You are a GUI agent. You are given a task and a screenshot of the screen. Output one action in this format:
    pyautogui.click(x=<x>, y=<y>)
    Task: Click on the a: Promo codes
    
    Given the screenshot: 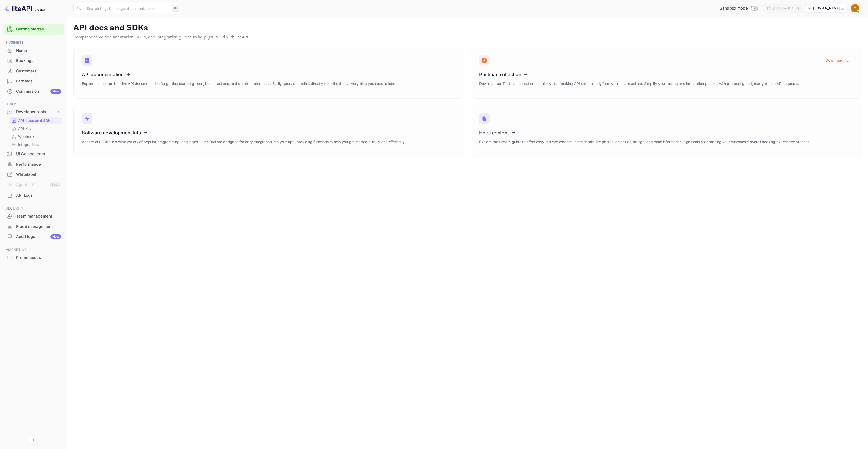 What is the action you would take?
    pyautogui.click(x=33, y=257)
    